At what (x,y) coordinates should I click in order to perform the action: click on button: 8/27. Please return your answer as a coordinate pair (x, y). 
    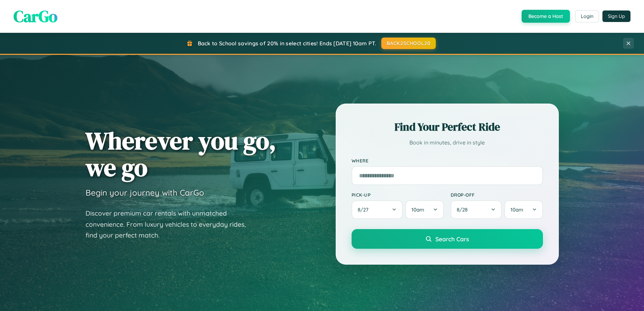
    Looking at the image, I should click on (377, 209).